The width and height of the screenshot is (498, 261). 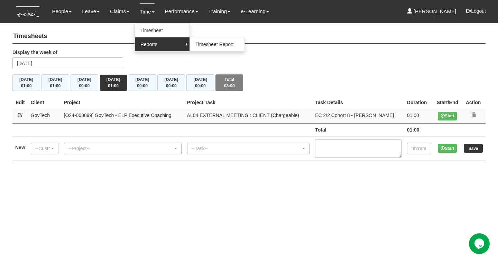 What do you see at coordinates (248, 102) in the screenshot?
I see `th: Project Task` at bounding box center [248, 102].